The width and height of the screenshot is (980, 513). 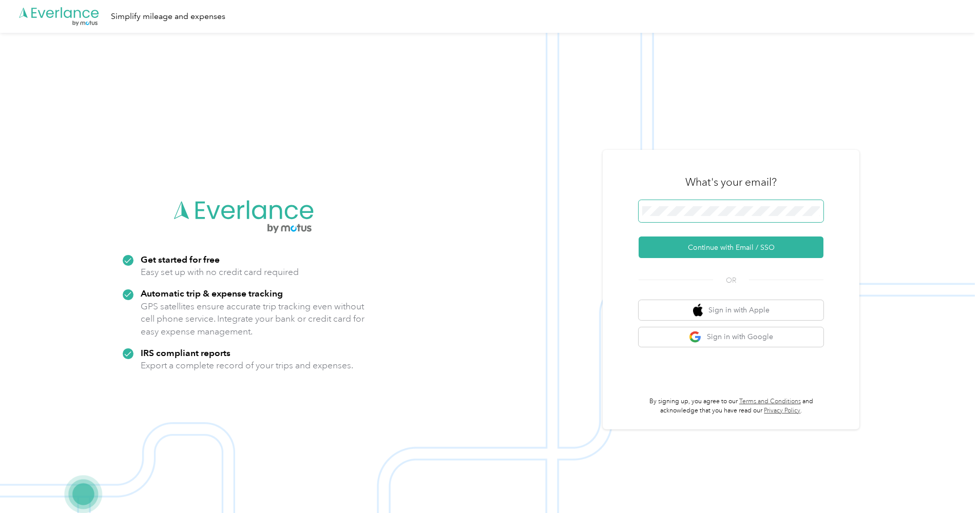 What do you see at coordinates (180, 259) in the screenshot?
I see `strong: Get started for free` at bounding box center [180, 259].